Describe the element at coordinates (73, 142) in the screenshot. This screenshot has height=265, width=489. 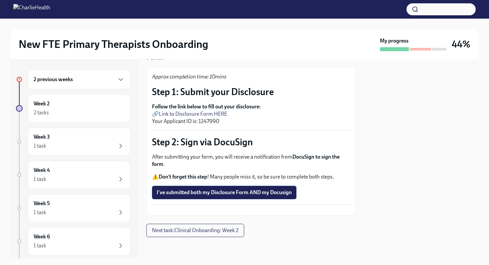
I see `a: Week 31 task` at that location.